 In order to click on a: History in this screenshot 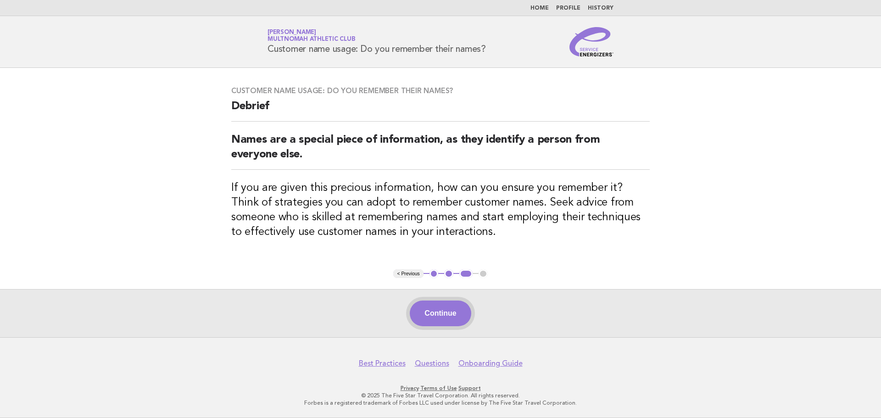, I will do `click(601, 8)`.